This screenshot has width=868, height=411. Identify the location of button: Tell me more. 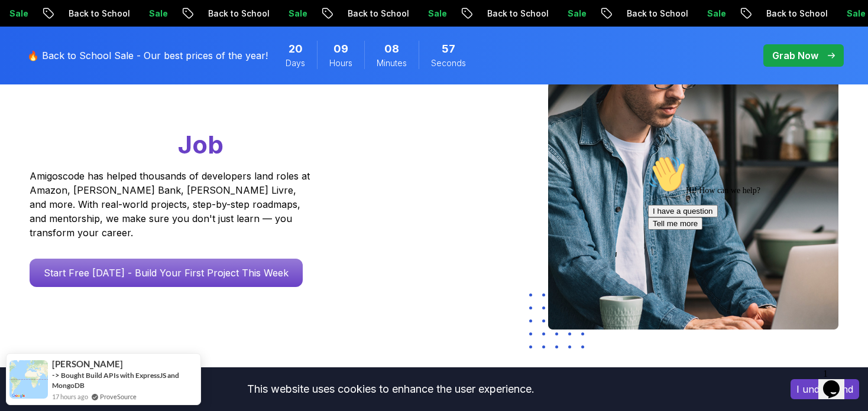
(32, 73).